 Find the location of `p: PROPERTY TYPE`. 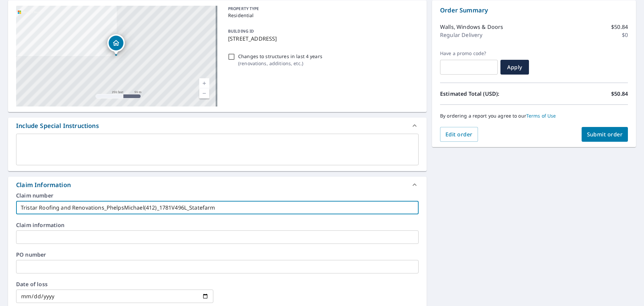

p: PROPERTY TYPE is located at coordinates (322, 9).